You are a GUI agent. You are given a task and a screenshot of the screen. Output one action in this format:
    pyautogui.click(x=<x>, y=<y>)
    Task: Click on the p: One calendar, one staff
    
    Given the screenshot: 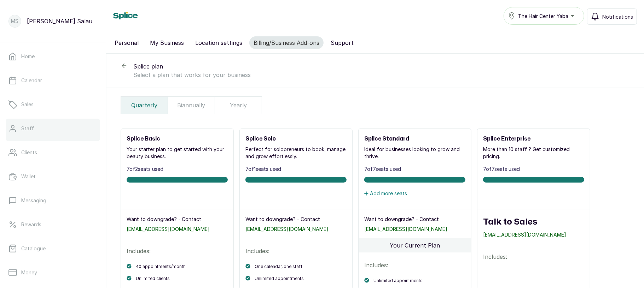 What is the action you would take?
    pyautogui.click(x=278, y=267)
    